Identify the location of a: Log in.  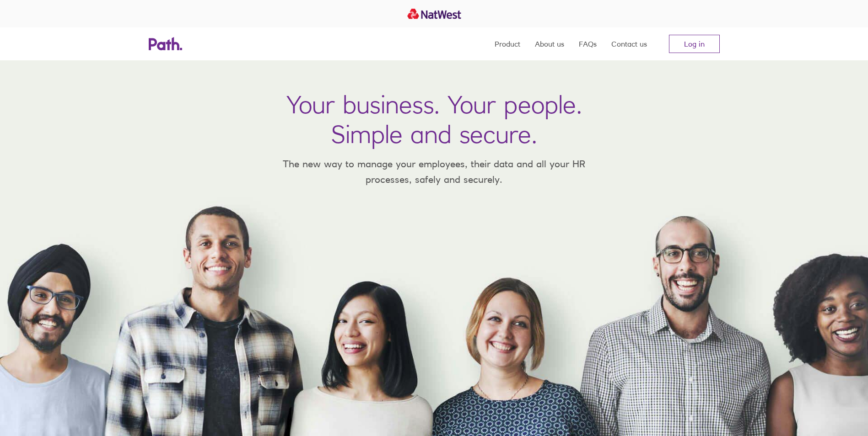
(694, 44).